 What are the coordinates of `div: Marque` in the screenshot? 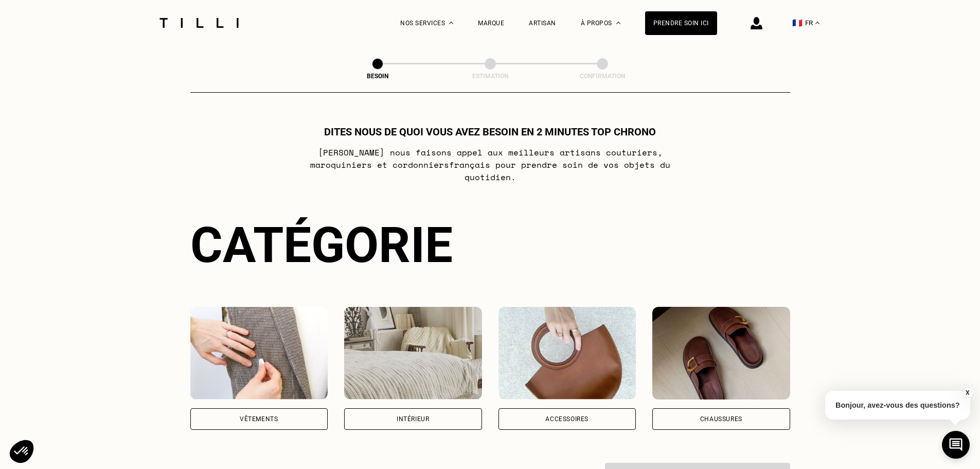 It's located at (491, 23).